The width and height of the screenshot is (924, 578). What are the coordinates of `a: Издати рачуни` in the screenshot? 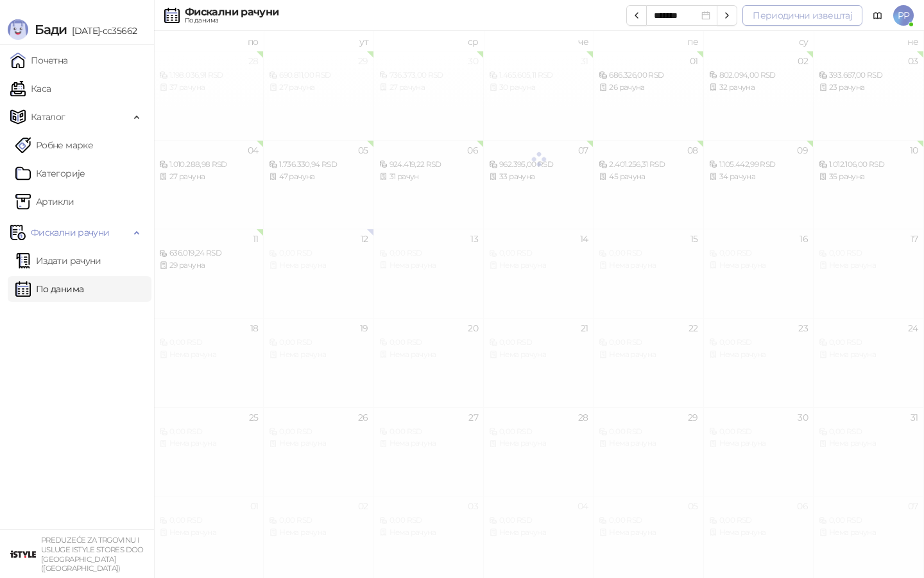 It's located at (59, 261).